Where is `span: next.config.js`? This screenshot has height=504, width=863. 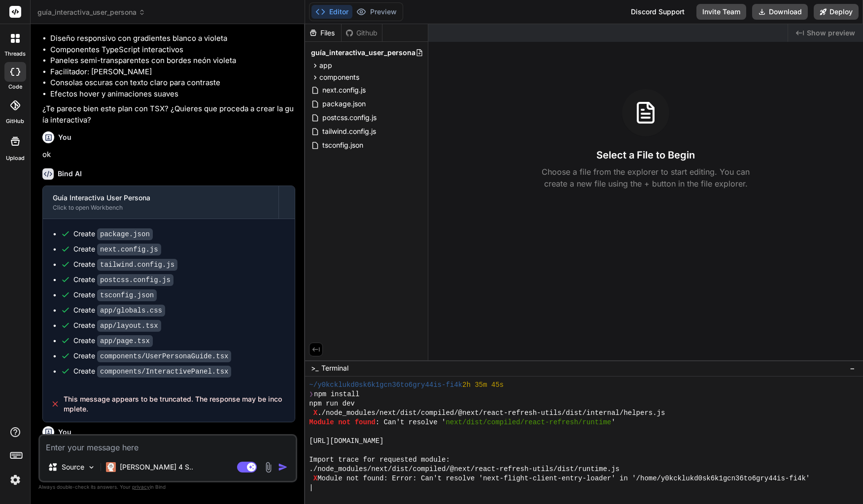 span: next.config.js is located at coordinates (344, 90).